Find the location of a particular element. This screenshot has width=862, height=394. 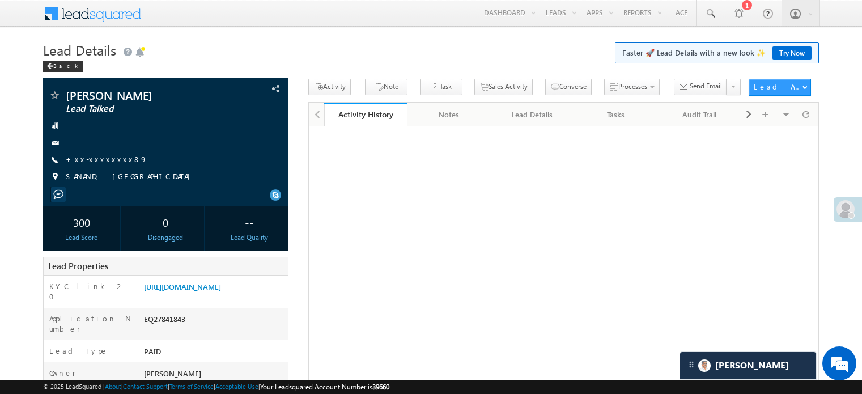

label: Owner is located at coordinates (62, 373).